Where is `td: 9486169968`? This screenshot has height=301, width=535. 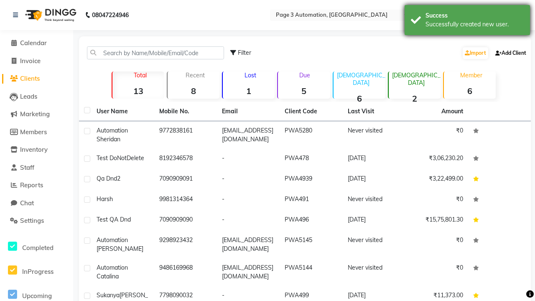 td: 9486169968 is located at coordinates (186, 272).